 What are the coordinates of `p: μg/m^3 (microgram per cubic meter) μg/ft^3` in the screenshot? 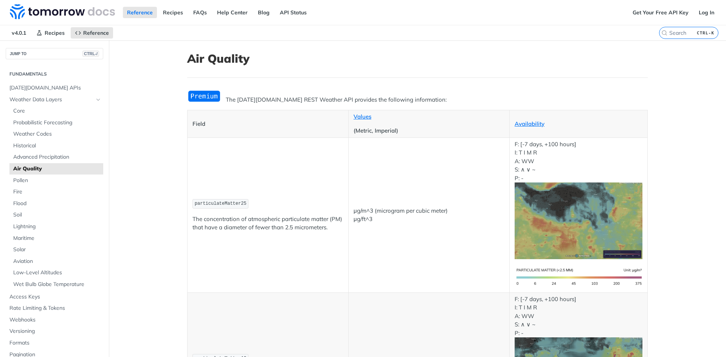 It's located at (429, 215).